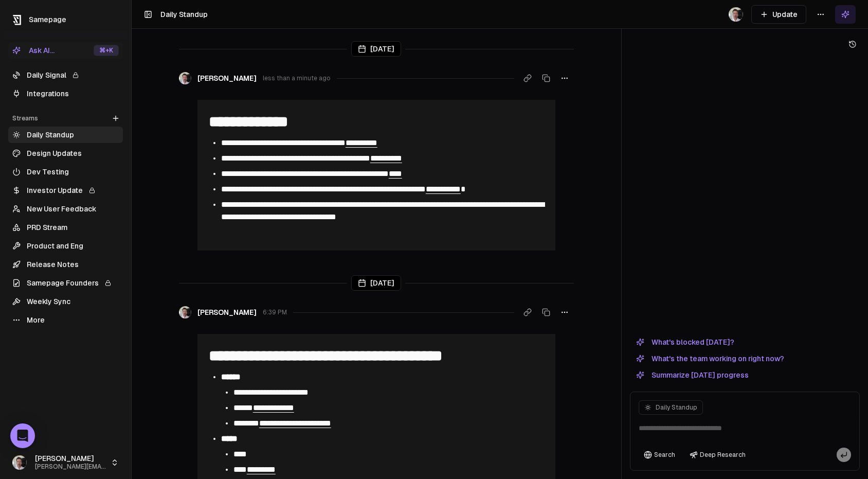 The height and width of the screenshot is (479, 868). What do you see at coordinates (106, 51) in the screenshot?
I see `div: ⌘ +K` at bounding box center [106, 51].